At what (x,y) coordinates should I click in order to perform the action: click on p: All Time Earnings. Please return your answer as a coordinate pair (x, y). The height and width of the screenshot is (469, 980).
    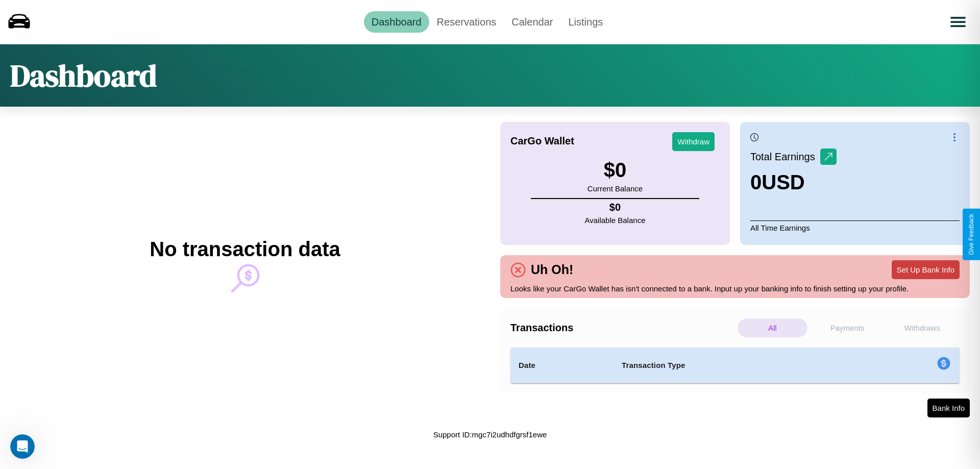
    Looking at the image, I should click on (855, 228).